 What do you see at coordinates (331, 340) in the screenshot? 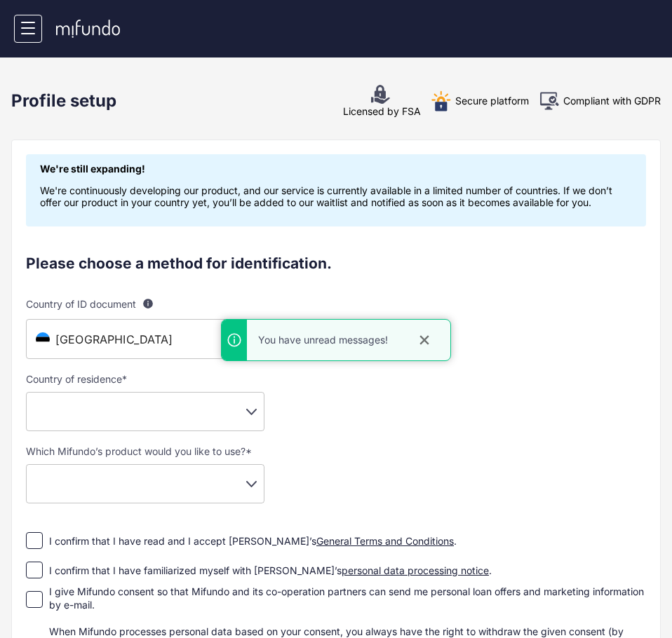
I see `div: You have unread messages!` at bounding box center [331, 340].